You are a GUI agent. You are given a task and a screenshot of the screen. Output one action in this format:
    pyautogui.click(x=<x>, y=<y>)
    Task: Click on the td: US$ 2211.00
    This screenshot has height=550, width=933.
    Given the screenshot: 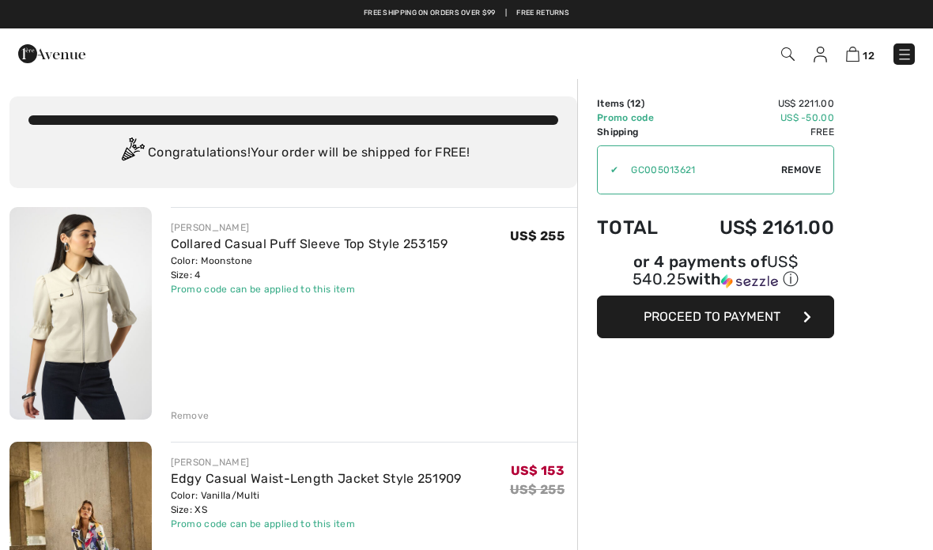 What is the action you would take?
    pyautogui.click(x=757, y=104)
    